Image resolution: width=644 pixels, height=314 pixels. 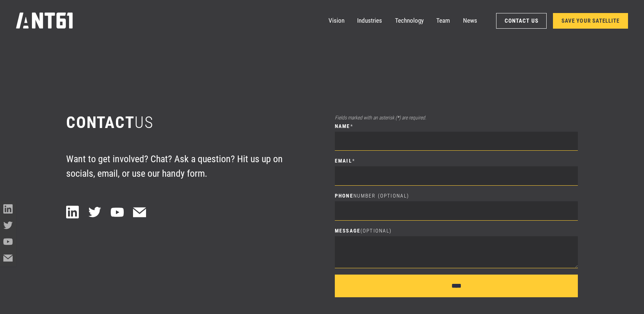 What do you see at coordinates (376, 231) in the screenshot?
I see `span: (Optional)` at bounding box center [376, 231].